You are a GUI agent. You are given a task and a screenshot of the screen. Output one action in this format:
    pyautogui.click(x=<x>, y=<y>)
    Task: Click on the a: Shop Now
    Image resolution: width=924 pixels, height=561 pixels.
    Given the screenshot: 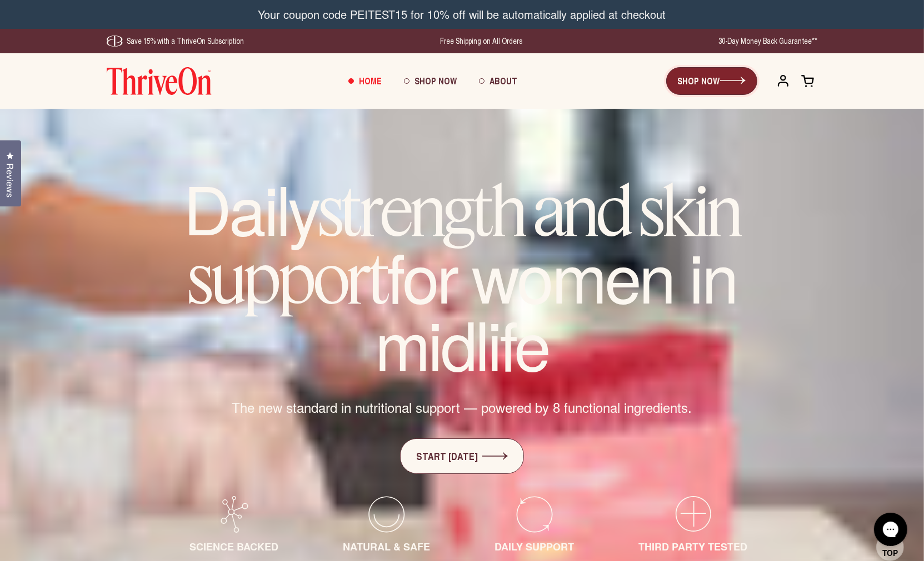 What is the action you would take?
    pyautogui.click(x=430, y=81)
    